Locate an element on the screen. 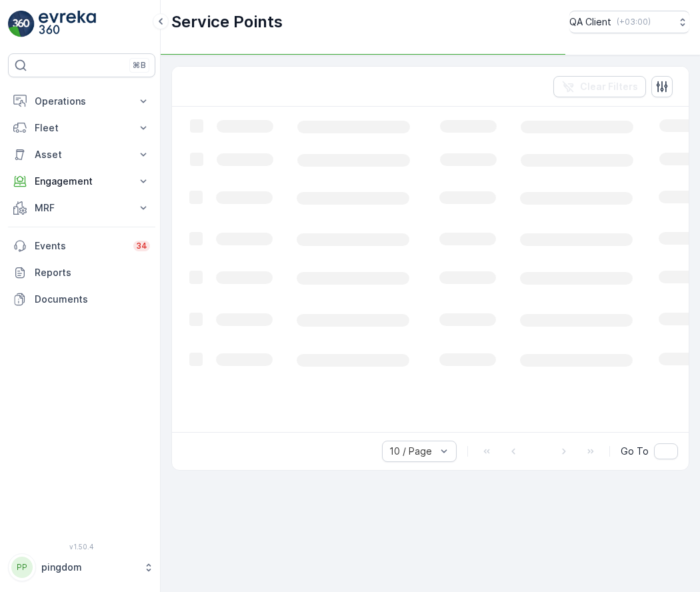 This screenshot has width=700, height=592. button: Clear Filters is located at coordinates (599, 87).